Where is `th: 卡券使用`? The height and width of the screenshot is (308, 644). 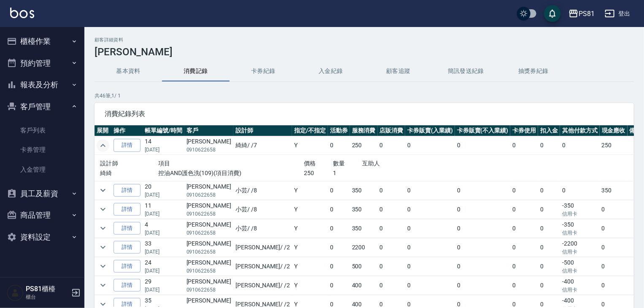 th: 卡券使用 is located at coordinates (524, 131).